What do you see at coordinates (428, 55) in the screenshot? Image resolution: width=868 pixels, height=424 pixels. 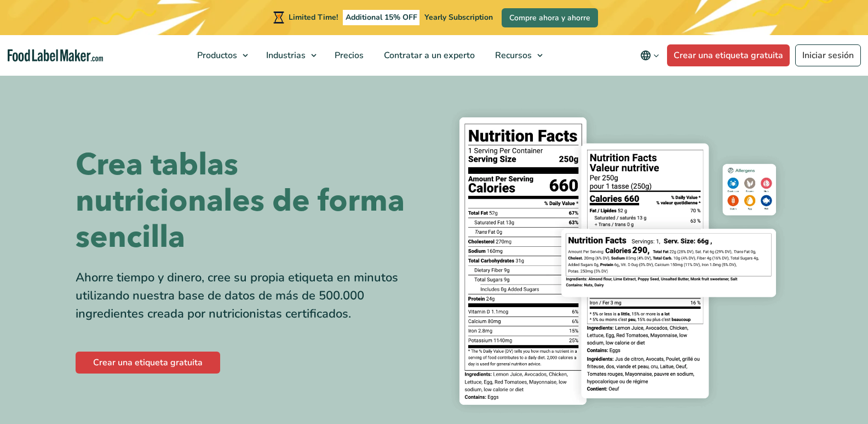 I see `a: Contratar a un experto` at bounding box center [428, 55].